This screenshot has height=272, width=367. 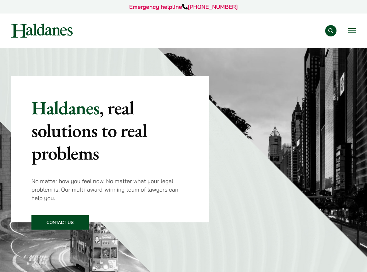 I want to click on p: No matter how you feel now. No matter what your legal problem is. Our multi-award-winning team of..., so click(x=110, y=190).